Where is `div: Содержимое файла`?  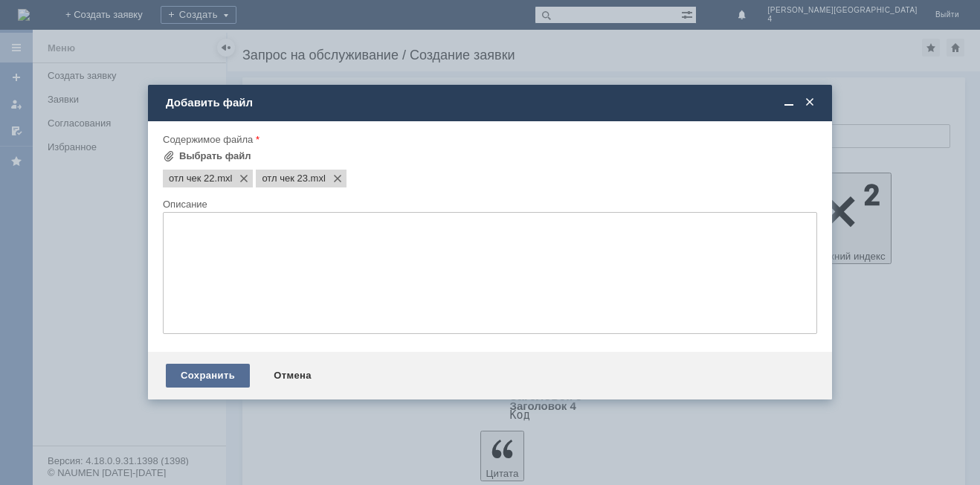
div: Содержимое файла is located at coordinates (489, 139).